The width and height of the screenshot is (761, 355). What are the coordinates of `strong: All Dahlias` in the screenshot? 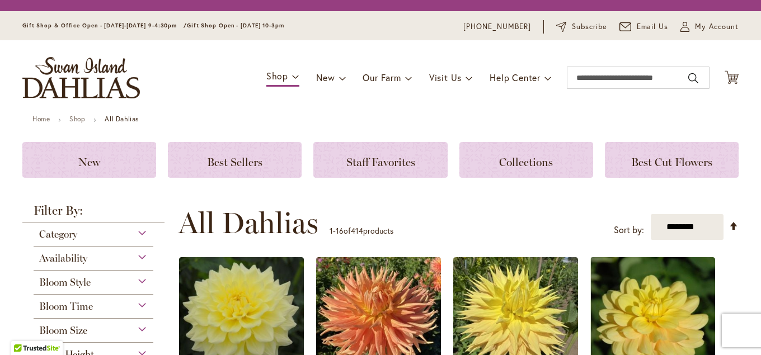 It's located at (121, 119).